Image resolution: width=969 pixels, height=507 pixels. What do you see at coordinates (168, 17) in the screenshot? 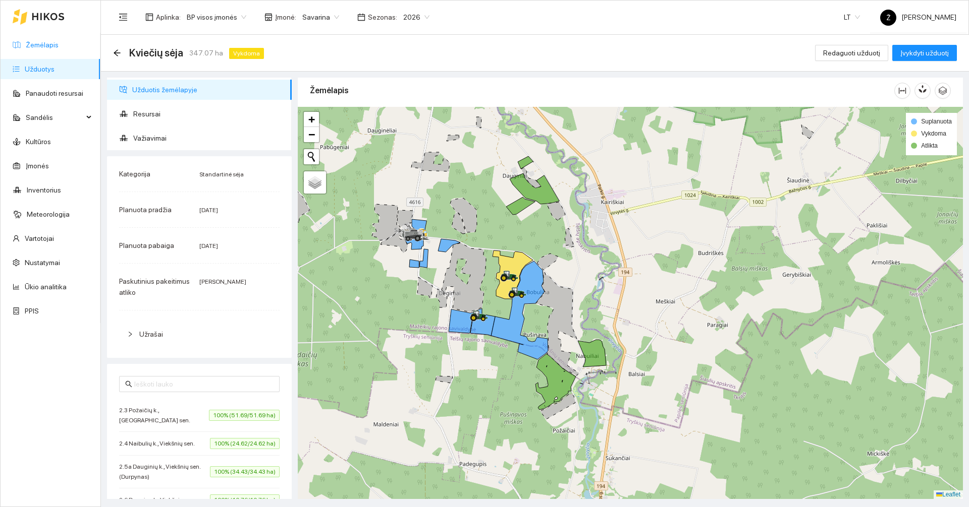
I see `span: Aplinka :` at bounding box center [168, 17].